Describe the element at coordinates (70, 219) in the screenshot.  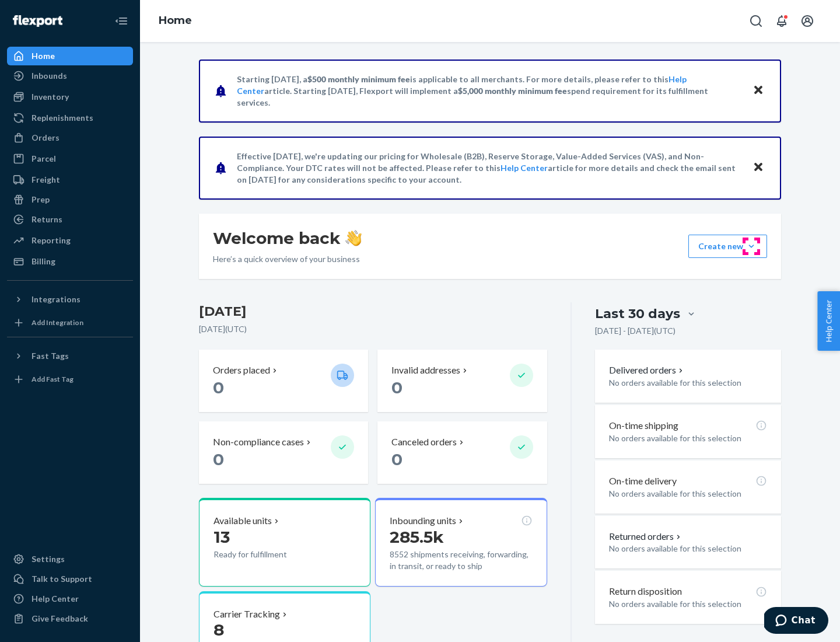
I see `a: Returns` at that location.